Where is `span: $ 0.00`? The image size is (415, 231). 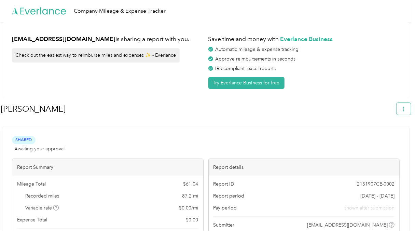 span: $ 0.00 is located at coordinates (192, 220).